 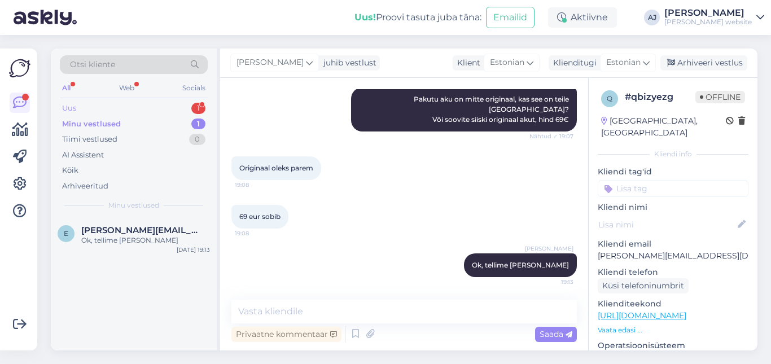 What do you see at coordinates (582, 17) in the screenshot?
I see `div: Aktiivne` at bounding box center [582, 17].